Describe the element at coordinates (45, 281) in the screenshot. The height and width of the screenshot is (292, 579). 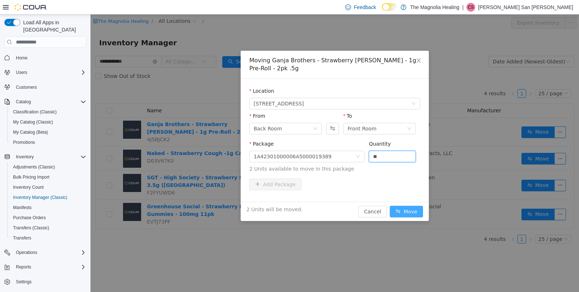
I see `button: Settings` at that location.